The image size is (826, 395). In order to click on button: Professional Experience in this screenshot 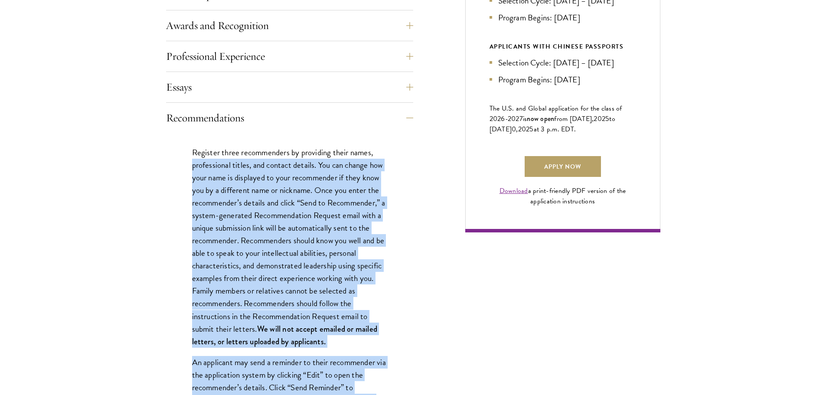, I will do `click(290, 56)`.